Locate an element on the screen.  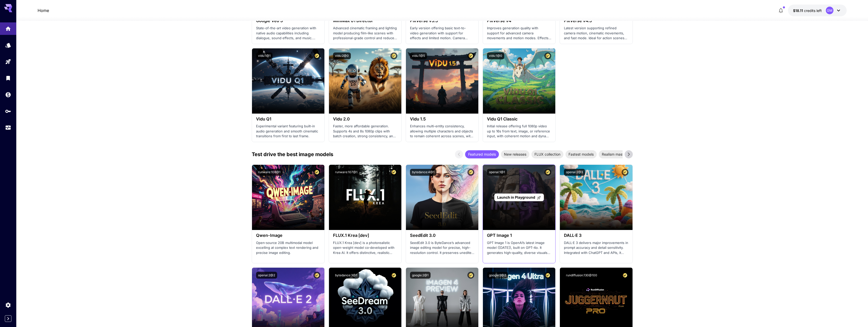
p: Experimental variant featuring built-in audio generation and smooth cinematic transitions from fi... is located at coordinates (289, 131).